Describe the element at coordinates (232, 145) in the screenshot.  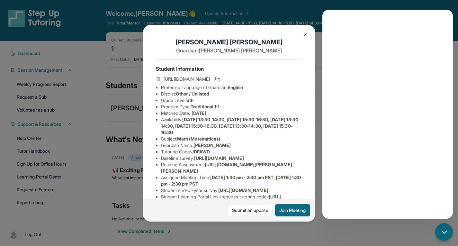
I see `li: Guardian Name :` at that location.